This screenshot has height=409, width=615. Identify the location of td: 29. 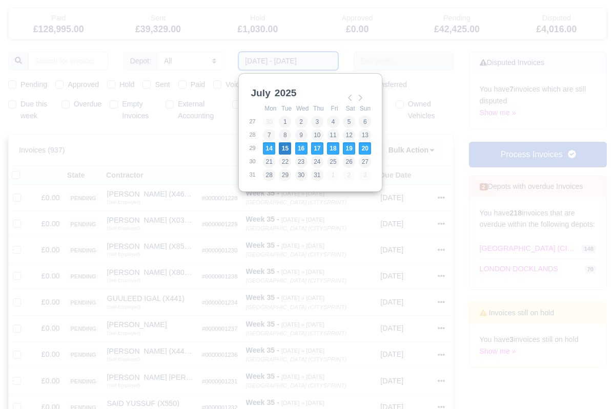
(255, 149).